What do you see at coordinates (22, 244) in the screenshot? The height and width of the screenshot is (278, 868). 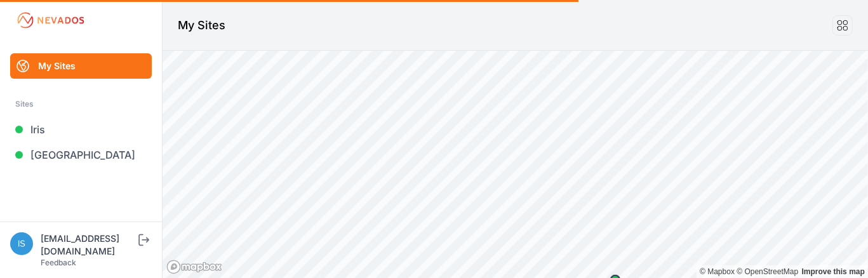 I see `img: iswagart@prim.com` at bounding box center [22, 244].